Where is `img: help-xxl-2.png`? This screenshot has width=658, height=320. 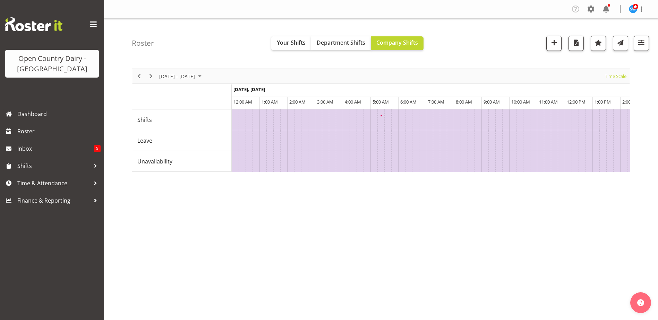
img: help-xxl-2.png is located at coordinates (640, 303).